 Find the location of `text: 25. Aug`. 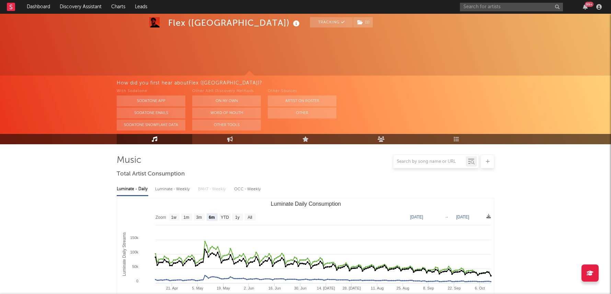

text: 25. Aug is located at coordinates (402, 288).